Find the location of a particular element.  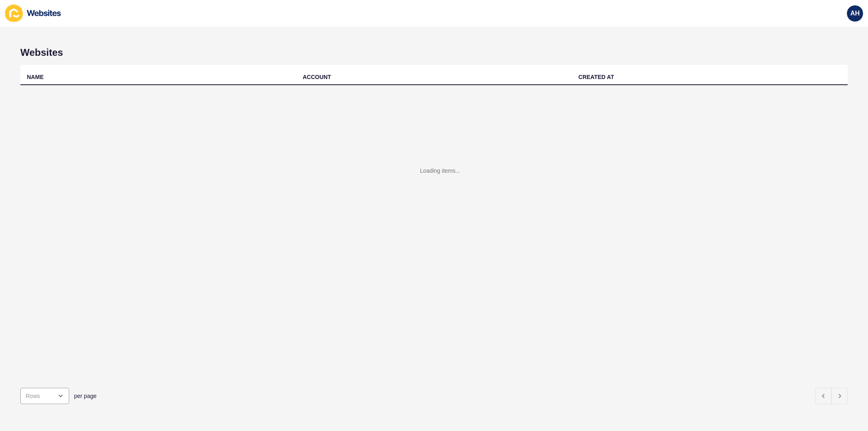

span: AH is located at coordinates (855, 13).